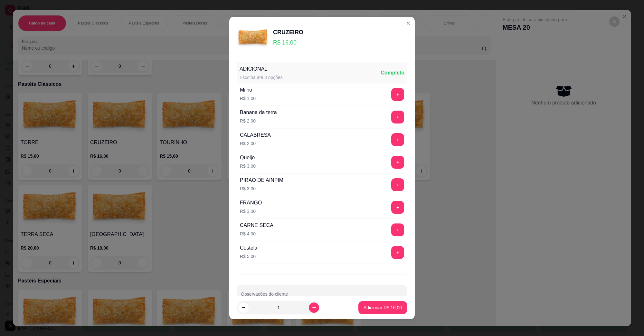 The width and height of the screenshot is (644, 336). I want to click on button: decrease-product-quantity, so click(243, 307).